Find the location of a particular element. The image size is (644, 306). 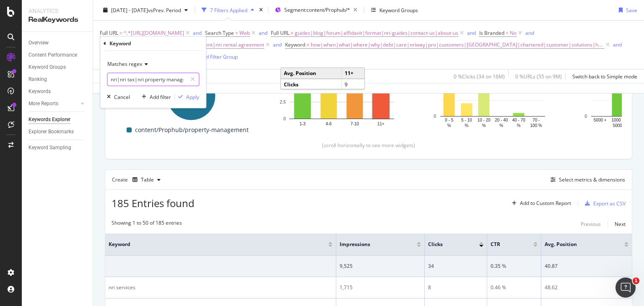

div: RealKeywords is located at coordinates (57, 20).